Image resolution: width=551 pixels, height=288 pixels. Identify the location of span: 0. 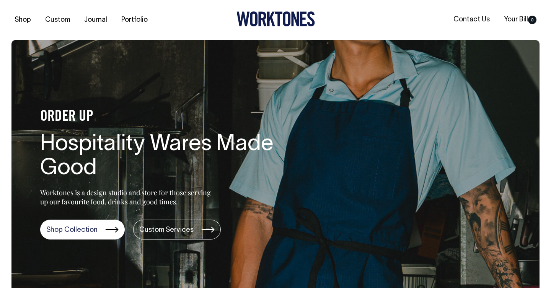
(532, 20).